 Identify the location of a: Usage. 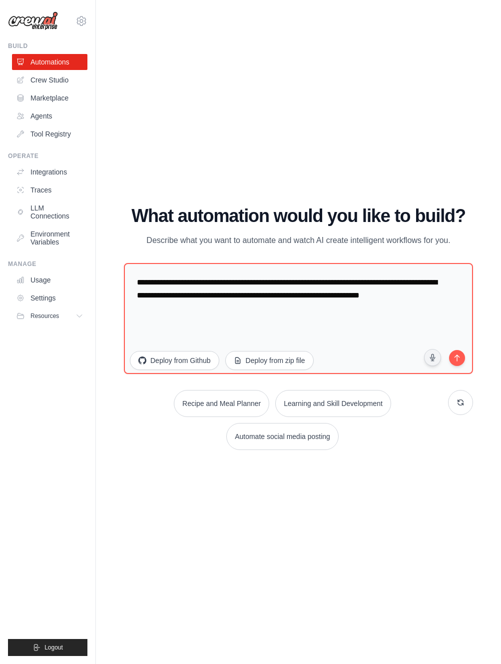
(49, 280).